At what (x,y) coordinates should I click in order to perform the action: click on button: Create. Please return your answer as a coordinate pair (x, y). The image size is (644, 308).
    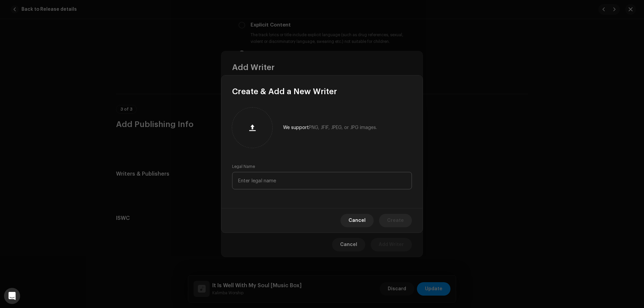
    Looking at the image, I should click on (395, 221).